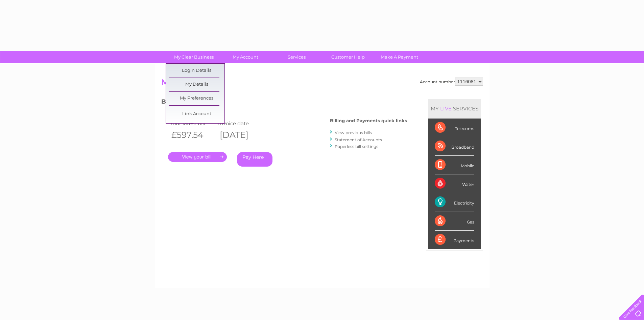 The height and width of the screenshot is (320, 644). What do you see at coordinates (255, 159) in the screenshot?
I see `a: Pay Here` at bounding box center [255, 159].